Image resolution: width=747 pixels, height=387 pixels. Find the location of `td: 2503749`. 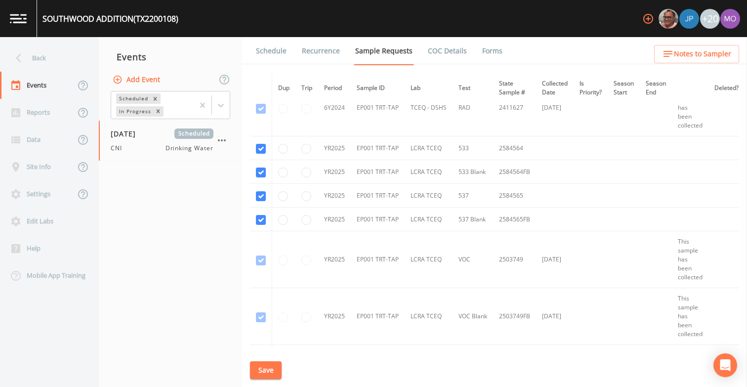

td: 2503749 is located at coordinates (515, 260).